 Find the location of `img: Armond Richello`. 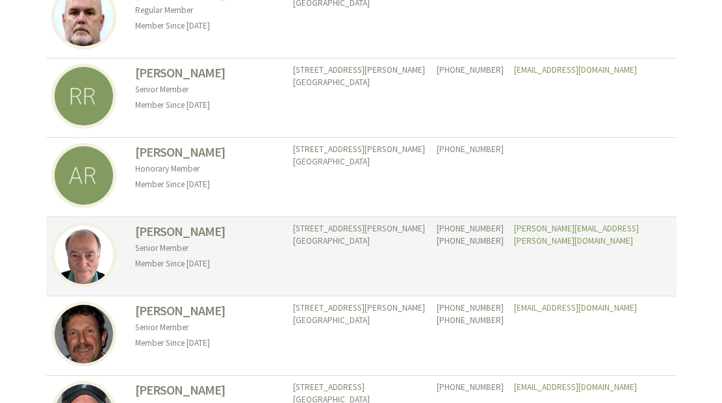

img: Armond Richello is located at coordinates (84, 176).